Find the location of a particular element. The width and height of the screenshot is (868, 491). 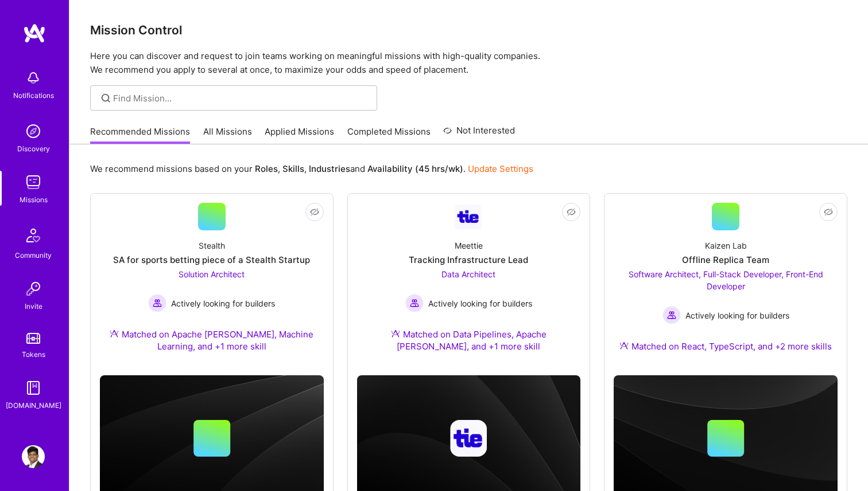

input: Find Mission... is located at coordinates (241, 98).